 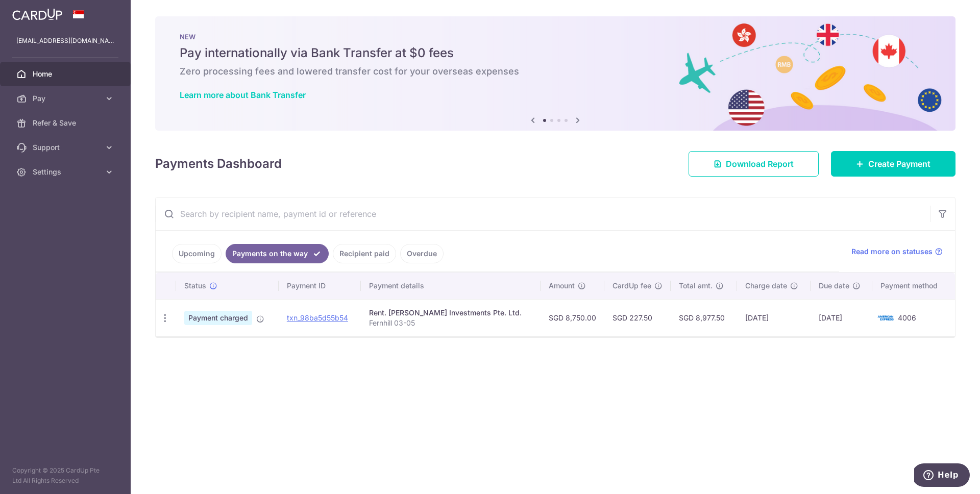 What do you see at coordinates (67, 147) in the screenshot?
I see `span: Support` at bounding box center [67, 147].